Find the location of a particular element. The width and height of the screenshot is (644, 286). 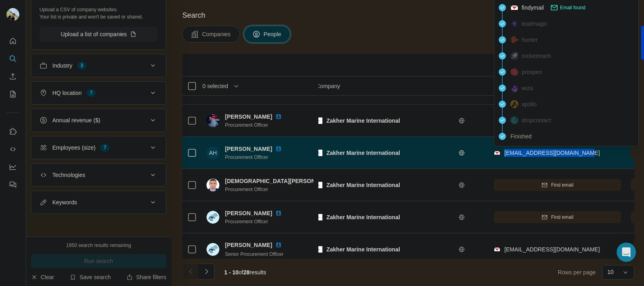

span: People is located at coordinates (273, 34).